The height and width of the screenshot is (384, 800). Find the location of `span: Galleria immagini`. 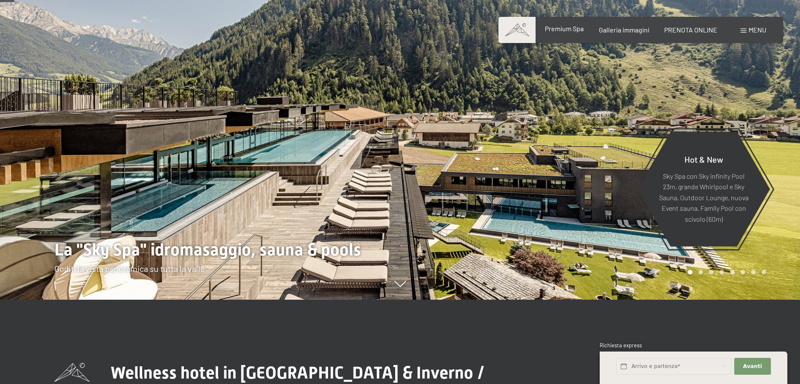

span: Galleria immagini is located at coordinates (624, 30).